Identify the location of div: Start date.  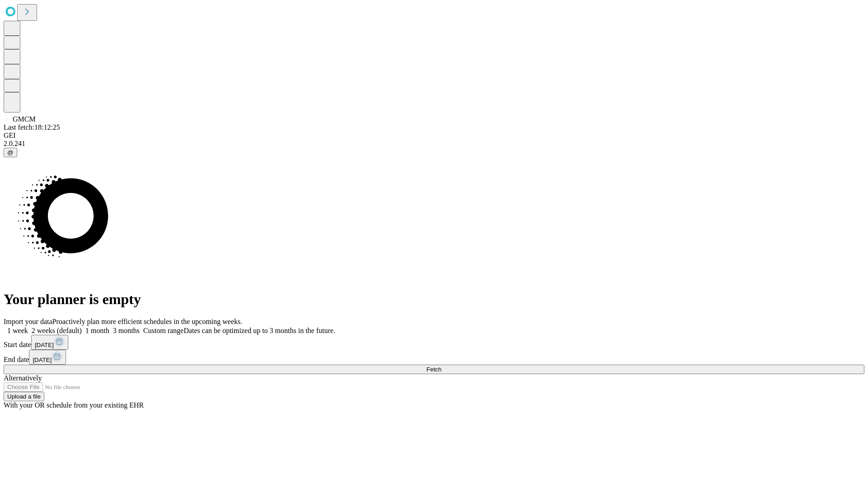
(434, 342).